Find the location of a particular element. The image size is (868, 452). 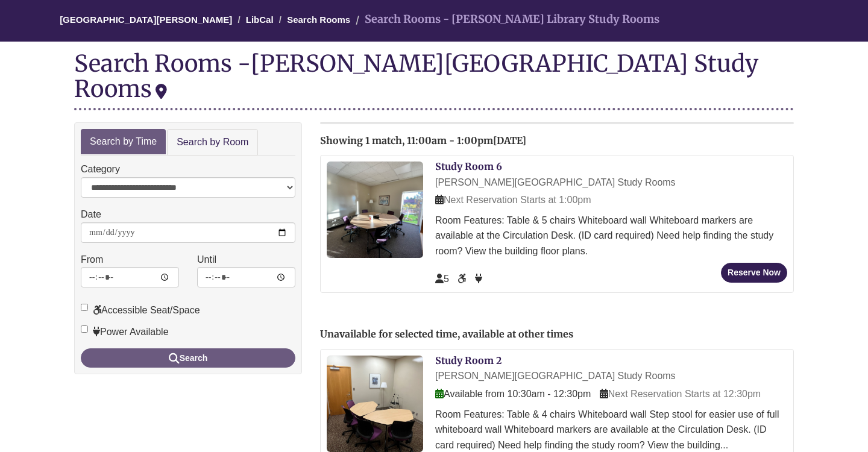

span: Power Available is located at coordinates (479, 278).